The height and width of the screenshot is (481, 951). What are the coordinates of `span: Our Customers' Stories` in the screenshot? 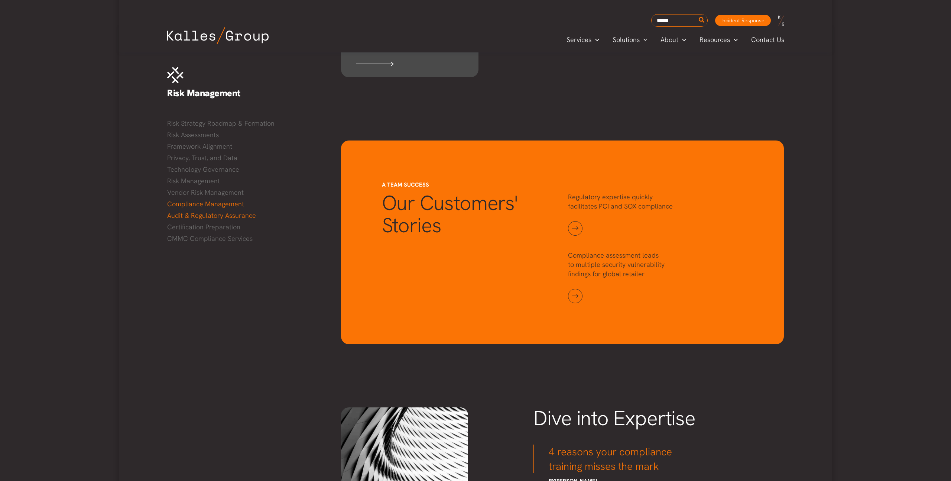 It's located at (450, 214).